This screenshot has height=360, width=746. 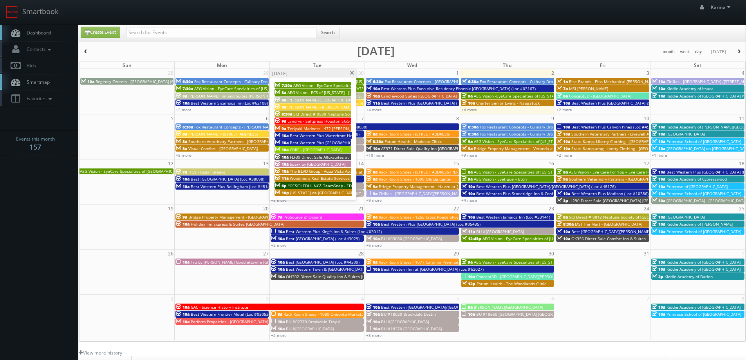 I want to click on span: Fri, so click(x=603, y=65).